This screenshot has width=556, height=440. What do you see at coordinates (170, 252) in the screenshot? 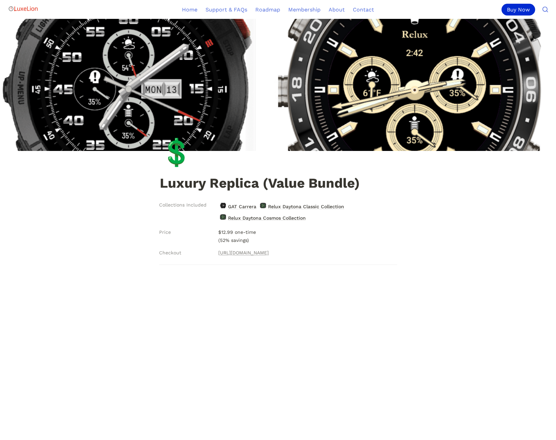
I see `span: Checkout` at bounding box center [170, 252].